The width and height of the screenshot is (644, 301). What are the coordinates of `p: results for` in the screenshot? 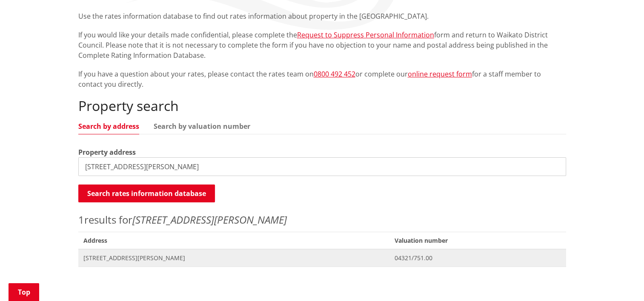 It's located at (322, 220).